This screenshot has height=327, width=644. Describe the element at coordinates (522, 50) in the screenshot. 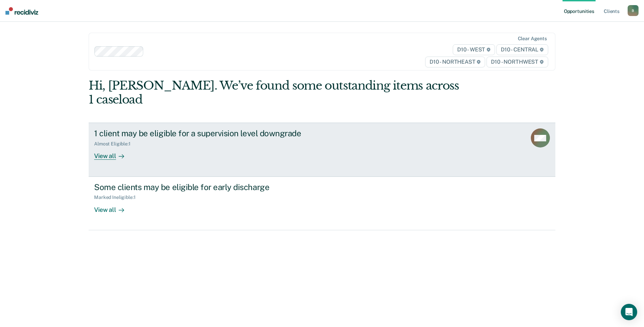

I see `span: D10 - CENTRAL` at that location.